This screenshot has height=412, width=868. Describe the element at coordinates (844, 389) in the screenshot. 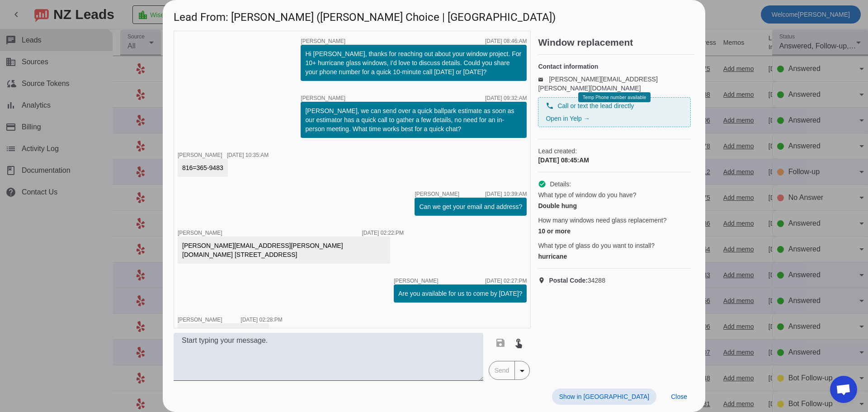

I see `div: Open chat` at that location.